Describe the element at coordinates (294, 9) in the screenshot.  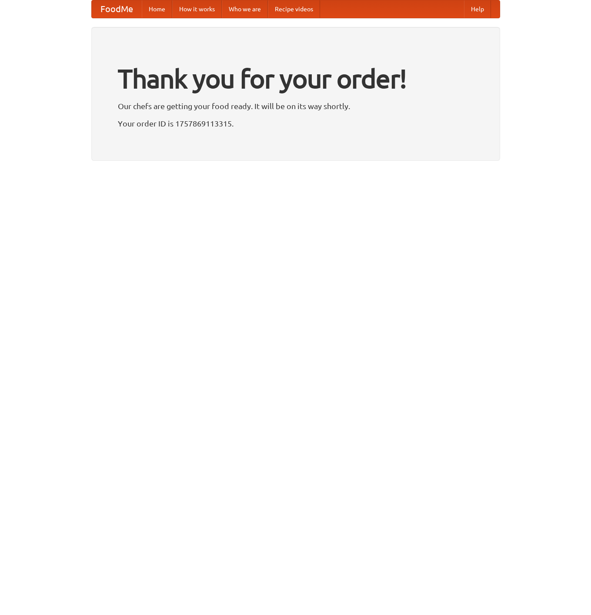
I see `a: Recipe videos` at that location.